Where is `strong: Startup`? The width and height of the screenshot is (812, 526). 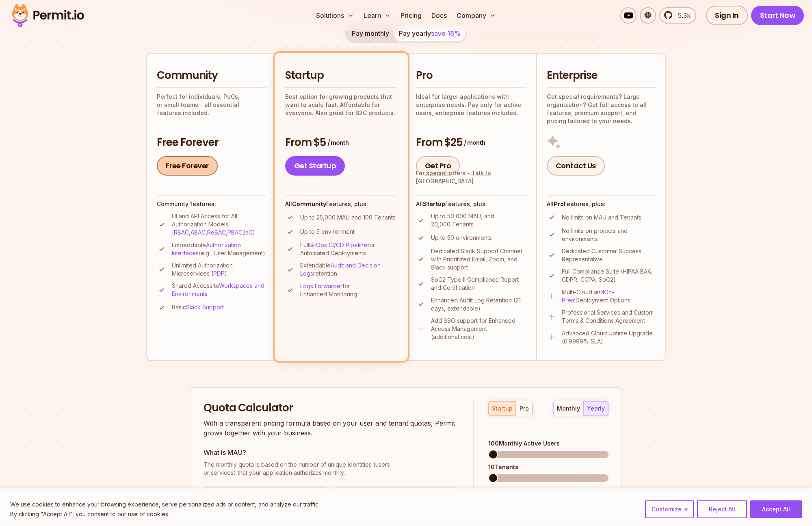 strong: Startup is located at coordinates (434, 204).